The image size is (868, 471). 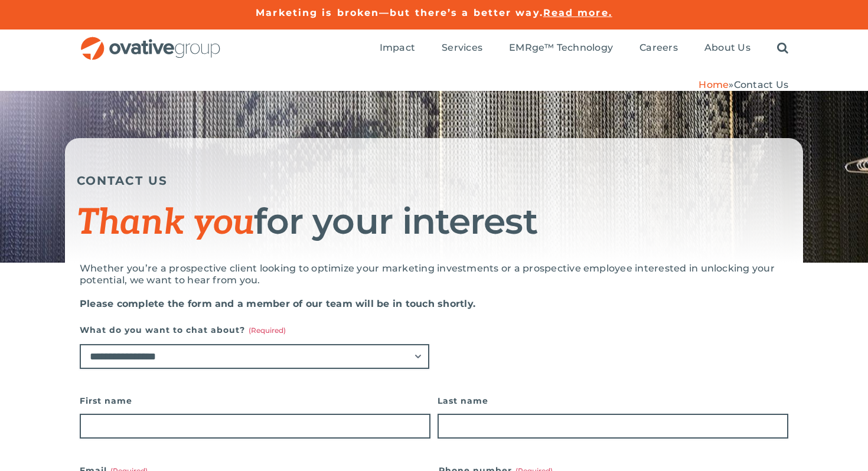 What do you see at coordinates (399, 13) in the screenshot?
I see `a: Marketing is broken—but there’s a better way.` at bounding box center [399, 13].